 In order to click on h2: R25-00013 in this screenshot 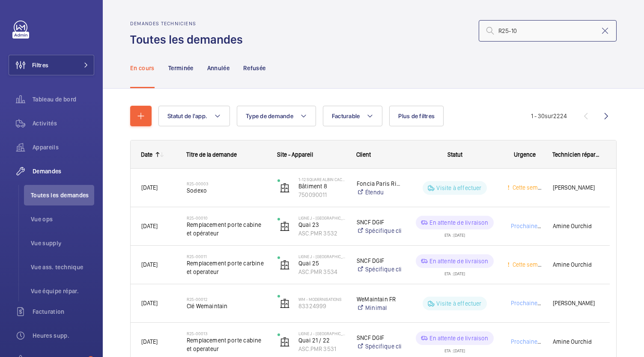, I will do `click(227, 334)`.